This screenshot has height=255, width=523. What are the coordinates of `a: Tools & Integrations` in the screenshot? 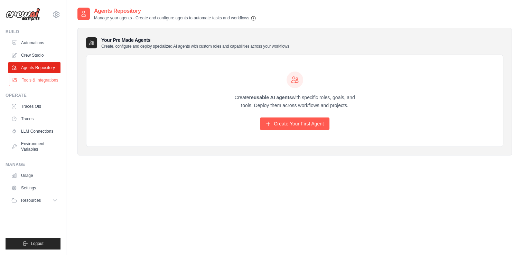 It's located at (35, 80).